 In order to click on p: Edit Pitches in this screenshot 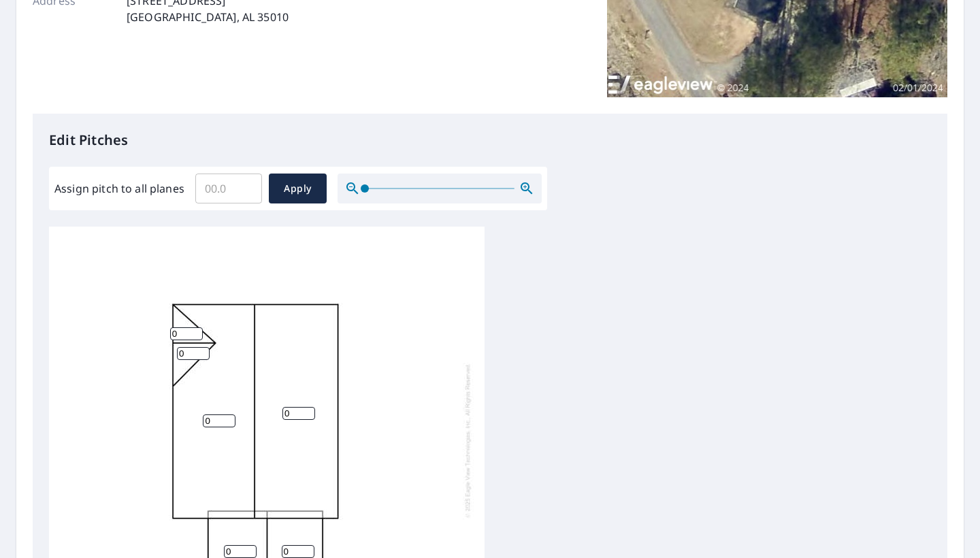, I will do `click(490, 140)`.